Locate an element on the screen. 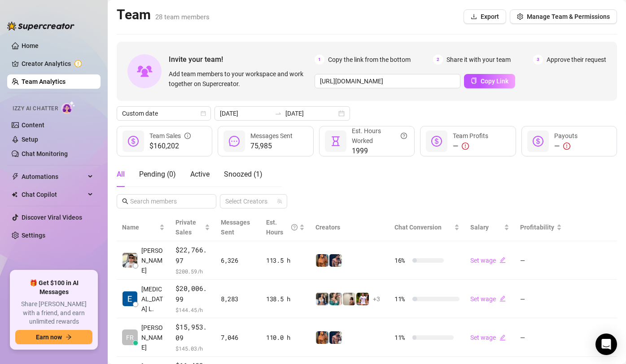  span: $ 200.59 /h is located at coordinates (193, 271).